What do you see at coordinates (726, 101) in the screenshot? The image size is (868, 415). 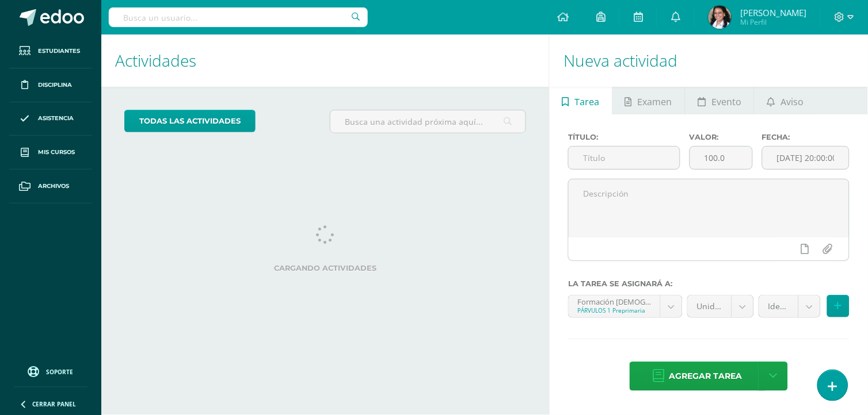 I see `span: Evento` at bounding box center [726, 101].